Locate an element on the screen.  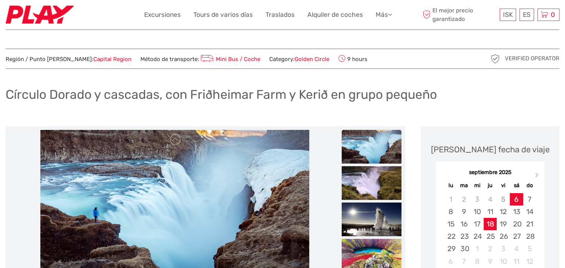
div: Choose domingo, 5 de octubre de 2025 is located at coordinates (530, 248).